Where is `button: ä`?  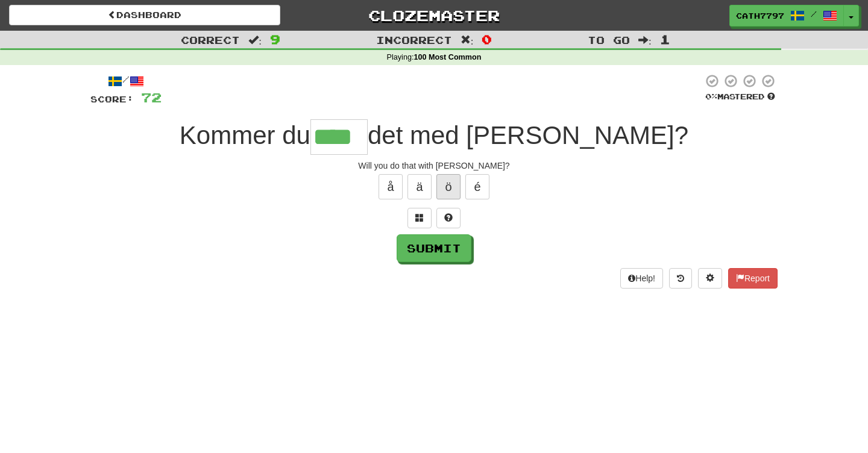
button: ä is located at coordinates (420, 187).